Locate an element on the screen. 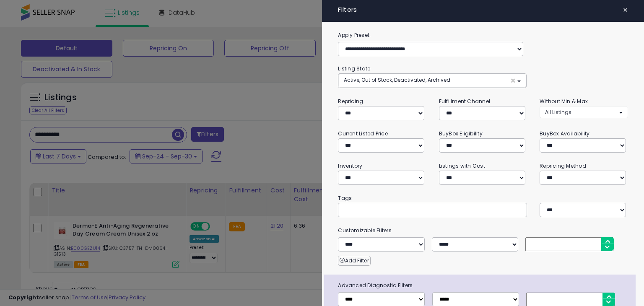 Image resolution: width=644 pixels, height=306 pixels. small: Inventory is located at coordinates (350, 166).